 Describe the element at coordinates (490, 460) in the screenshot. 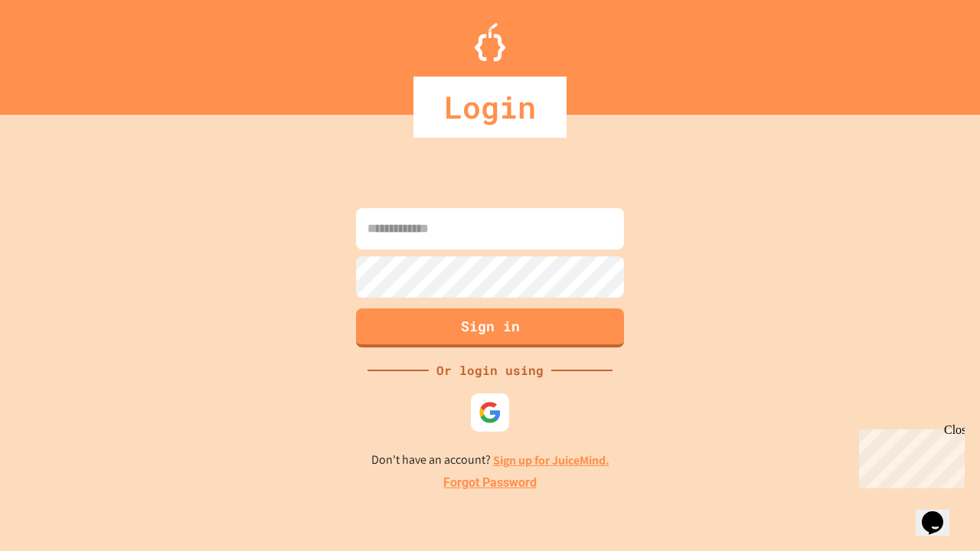

I see `p: Don't have an account?` at that location.